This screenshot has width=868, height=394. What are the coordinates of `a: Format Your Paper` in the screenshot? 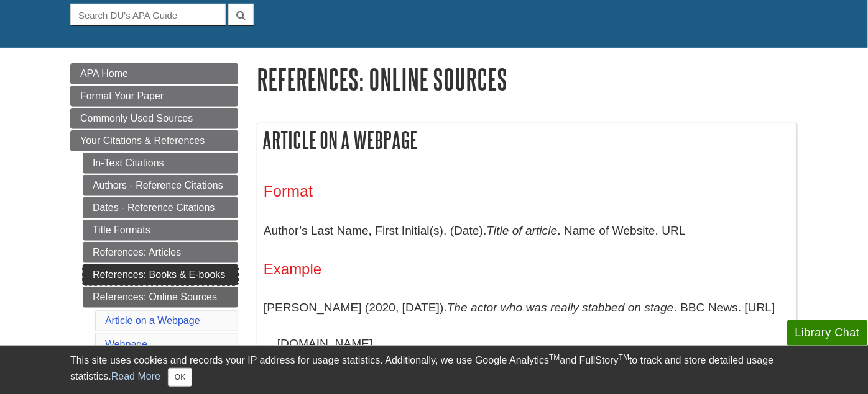 It's located at (154, 96).